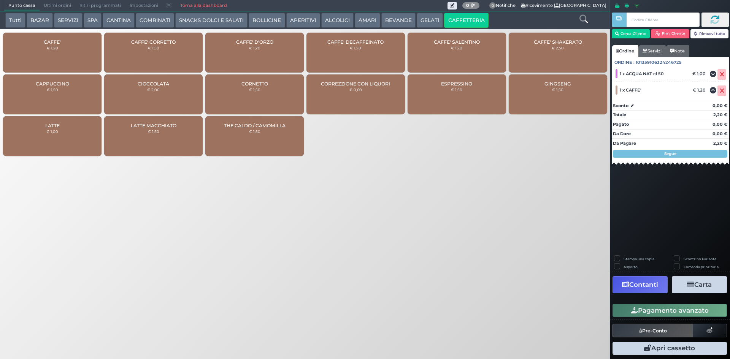 This screenshot has height=359, width=730. Describe the element at coordinates (658, 62) in the screenshot. I see `span: 101359106324246725` at that location.